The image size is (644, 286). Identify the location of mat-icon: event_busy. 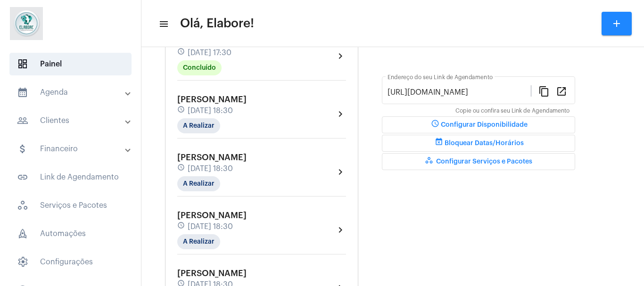
(439, 143).